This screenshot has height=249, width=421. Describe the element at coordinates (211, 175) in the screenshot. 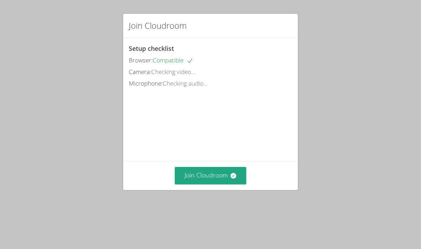

I see `button: Join Cloudroom` at that location.